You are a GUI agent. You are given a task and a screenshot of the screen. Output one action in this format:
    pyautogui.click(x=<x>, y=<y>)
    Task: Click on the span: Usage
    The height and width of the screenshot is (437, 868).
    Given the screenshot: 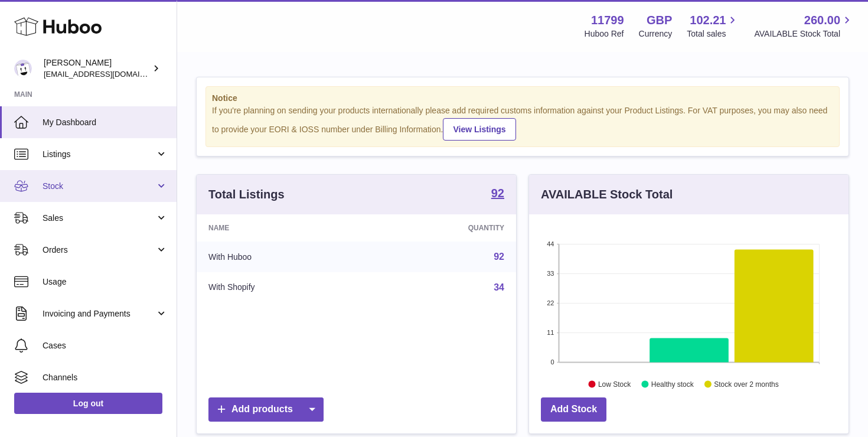 What is the action you would take?
    pyautogui.click(x=105, y=281)
    